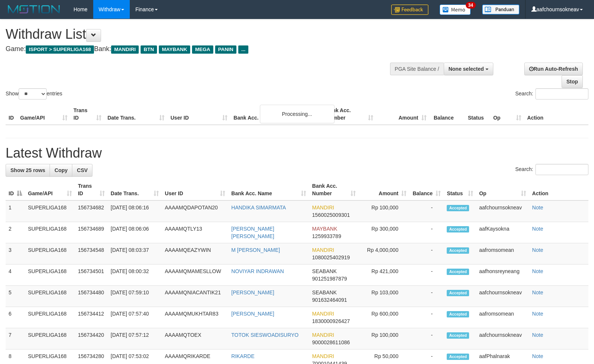  I want to click on a: HANDIKA SIMARMATA, so click(258, 208).